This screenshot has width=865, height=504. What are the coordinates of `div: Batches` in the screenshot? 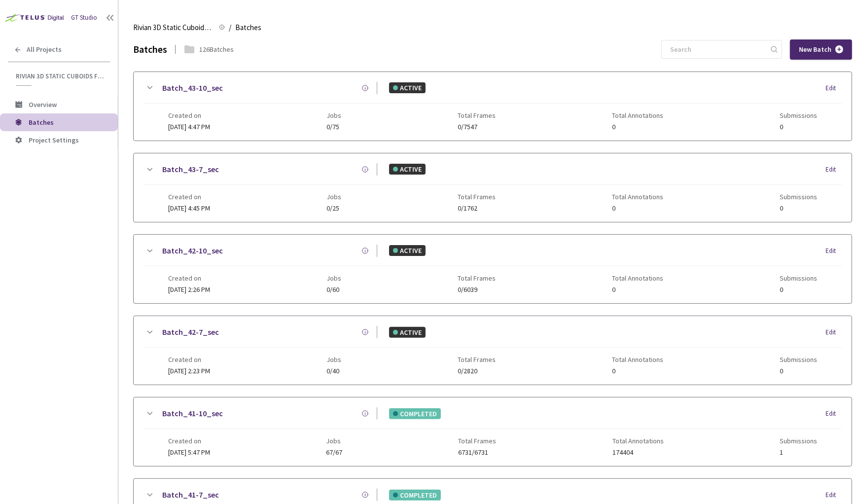 It's located at (150, 49).